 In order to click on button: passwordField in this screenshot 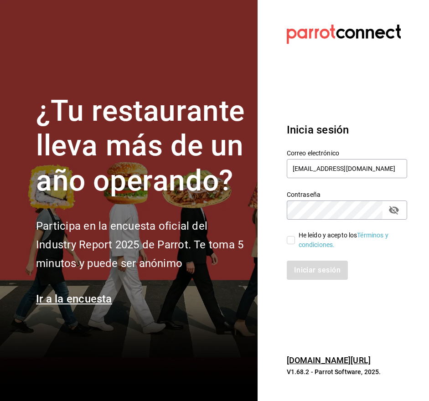, I will do `click(394, 210)`.